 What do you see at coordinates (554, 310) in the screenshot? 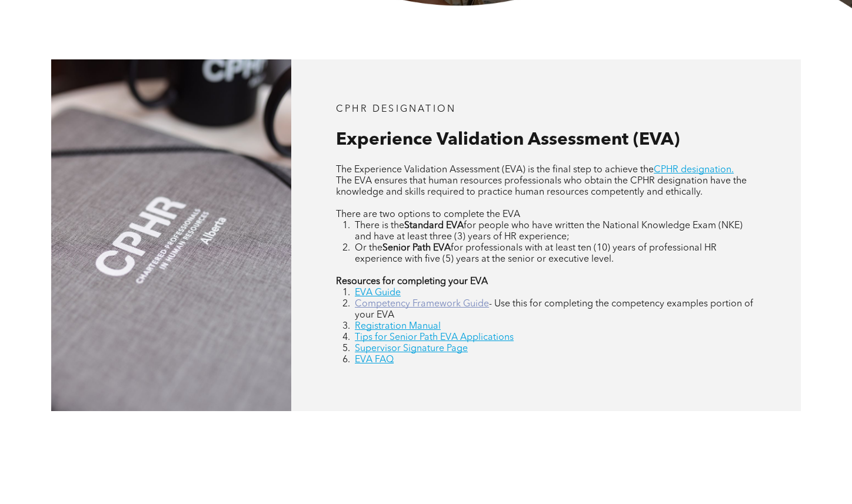
I see `span: - Use this for completing the competency examples portion of your EVA` at bounding box center [554, 310].